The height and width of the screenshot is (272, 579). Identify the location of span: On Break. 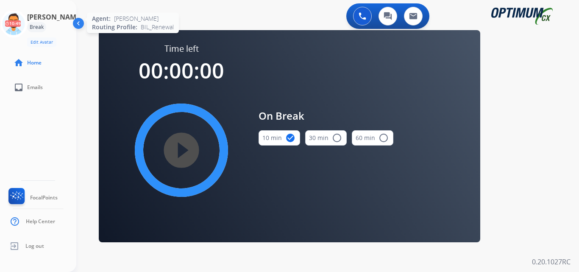
(326, 116).